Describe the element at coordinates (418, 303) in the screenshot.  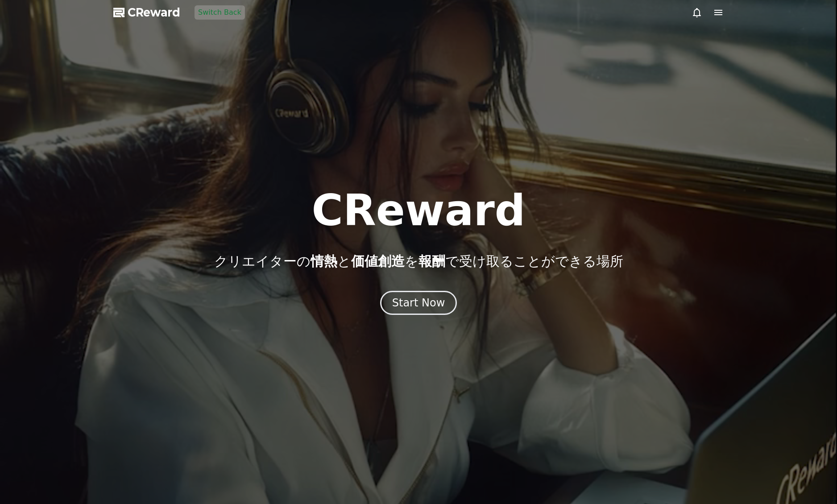
I see `button: Start Now` at that location.